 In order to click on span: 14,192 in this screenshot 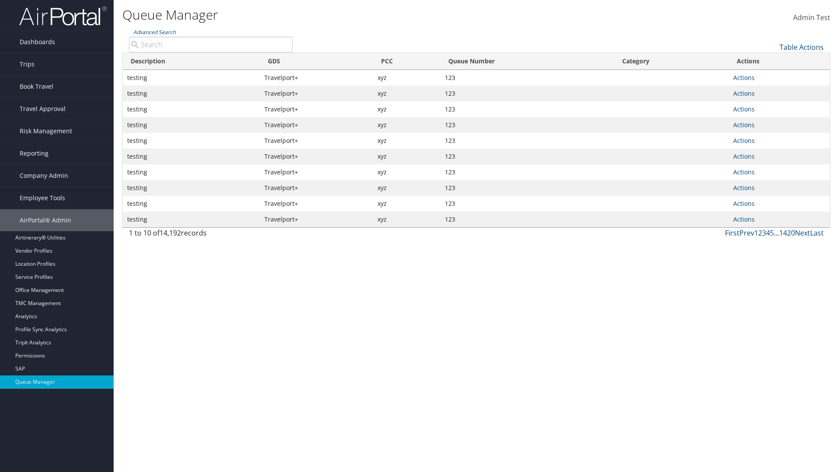, I will do `click(170, 233)`.